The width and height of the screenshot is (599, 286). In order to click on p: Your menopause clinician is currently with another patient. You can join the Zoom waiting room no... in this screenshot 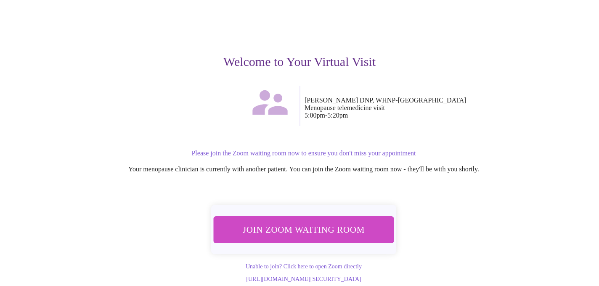, I will do `click(304, 170)`.